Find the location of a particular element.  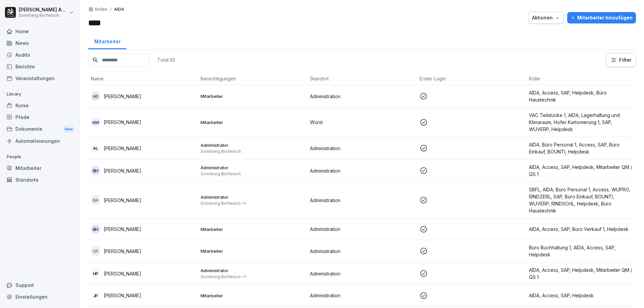

div: Aktionen is located at coordinates (546, 18).